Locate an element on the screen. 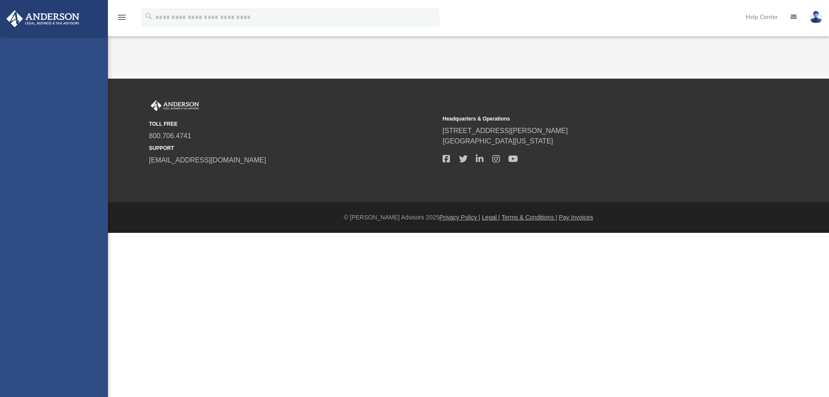 This screenshot has width=829, height=397. small: TOLL FREE is located at coordinates (293, 124).